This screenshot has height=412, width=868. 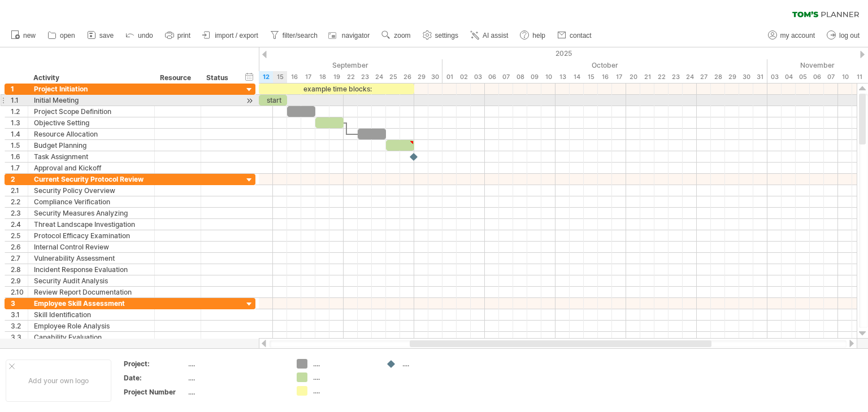 What do you see at coordinates (91, 269) in the screenshot?
I see `div: Incident Response Evaluation` at bounding box center [91, 269].